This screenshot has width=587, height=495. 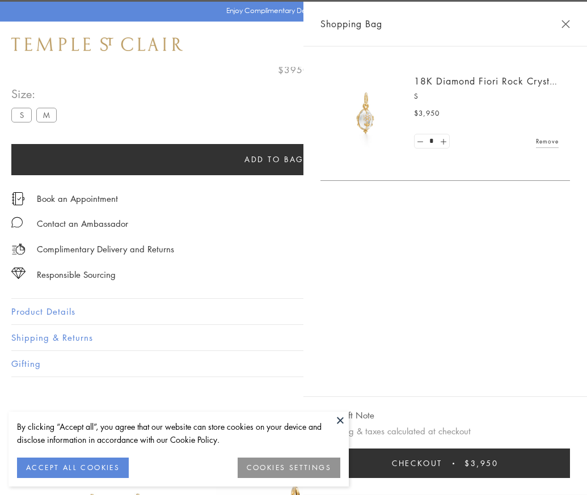 I want to click on button: Close Shopping Bag, so click(x=565, y=24).